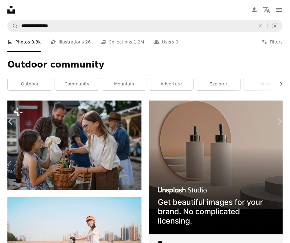 The image size is (290, 243). Describe the element at coordinates (145, 26) in the screenshot. I see `form: Find visuals sitewide` at that location.